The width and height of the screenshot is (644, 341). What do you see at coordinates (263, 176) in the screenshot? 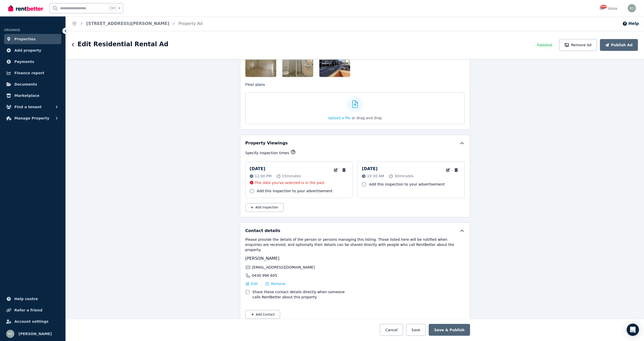
I see `span: 12:00 PM` at bounding box center [263, 176].